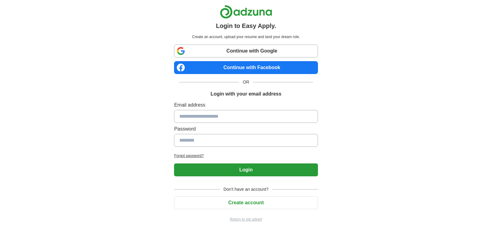  I want to click on button: Create account, so click(246, 203).